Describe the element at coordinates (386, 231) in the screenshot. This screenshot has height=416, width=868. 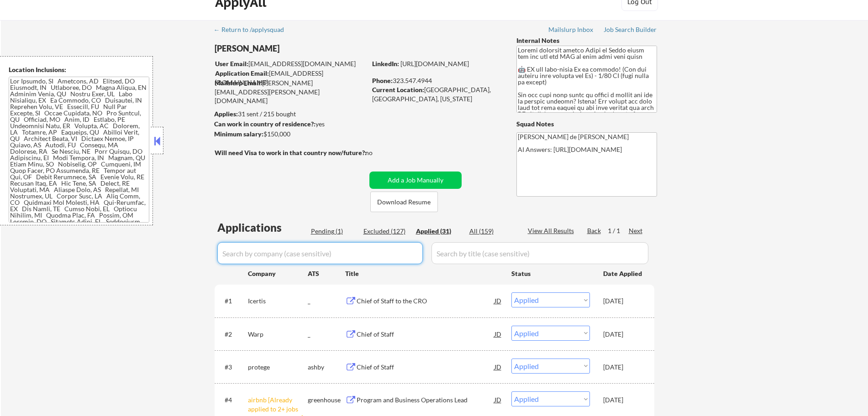
I see `div: Excluded (127)` at that location.